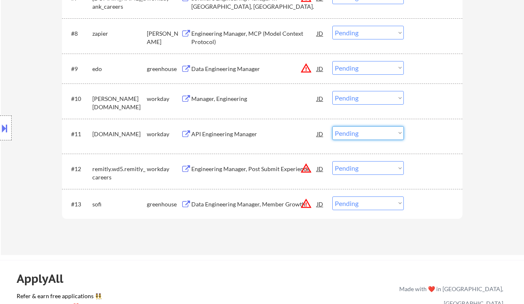 This screenshot has width=524, height=304. Describe the element at coordinates (254, 134) in the screenshot. I see `div: API Engineering Manager` at that location.